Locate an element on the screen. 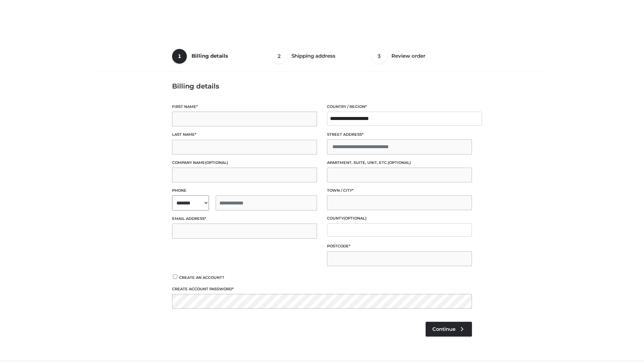 Image resolution: width=644 pixels, height=362 pixels. span: Continue is located at coordinates (443, 329).